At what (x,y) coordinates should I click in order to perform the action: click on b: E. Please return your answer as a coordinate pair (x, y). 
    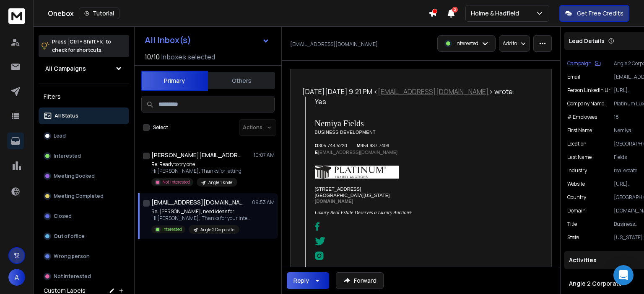
    Looking at the image, I should click on (316, 153).